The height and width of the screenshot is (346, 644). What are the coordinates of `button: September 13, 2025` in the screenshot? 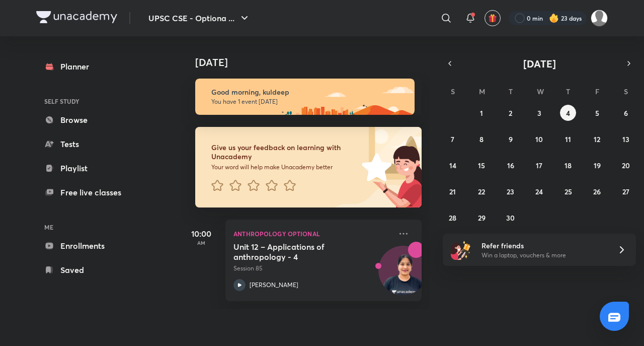 It's located at (626, 139).